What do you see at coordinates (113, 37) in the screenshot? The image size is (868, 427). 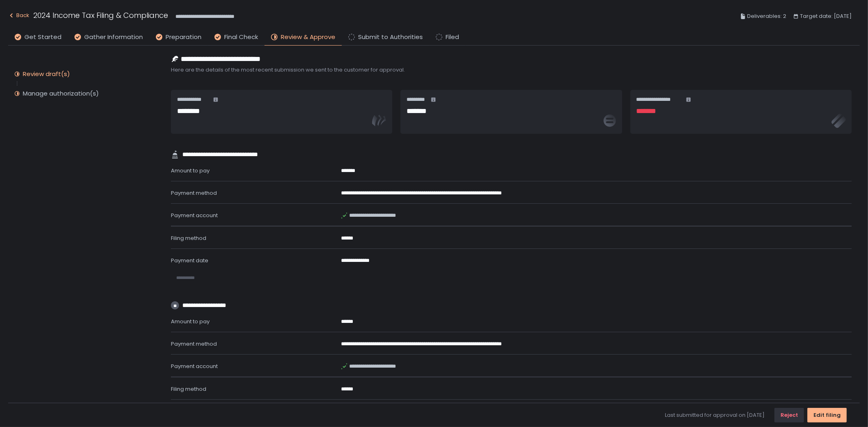 I see `span: Gather Information` at bounding box center [113, 37].